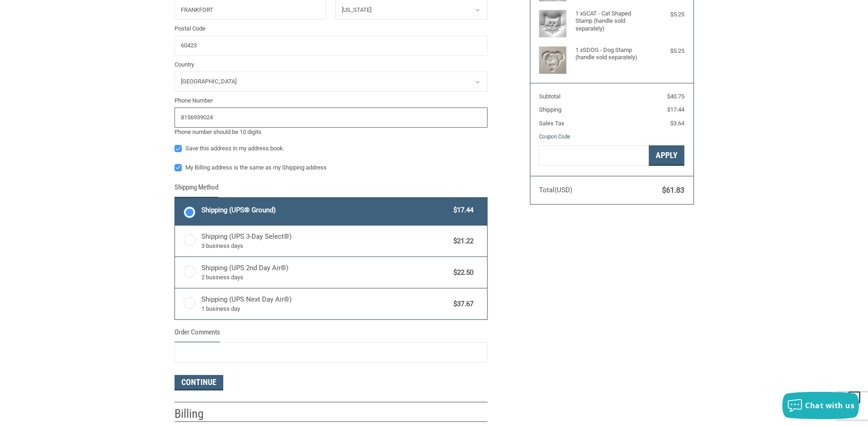 The image size is (868, 426). Describe the element at coordinates (462, 273) in the screenshot. I see `span: $22.50` at that location.